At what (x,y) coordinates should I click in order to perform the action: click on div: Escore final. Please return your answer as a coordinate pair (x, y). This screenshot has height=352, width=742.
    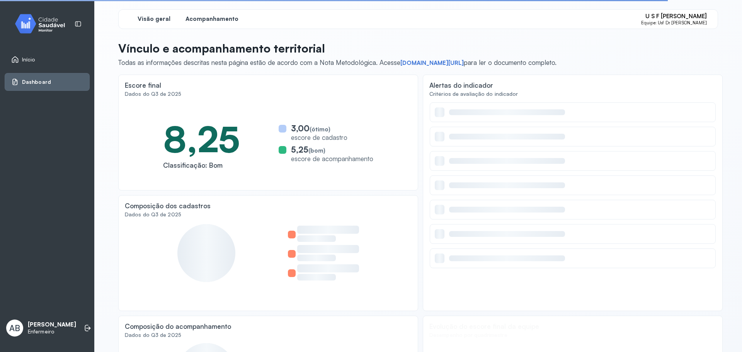
    Looking at the image, I should click on (143, 85).